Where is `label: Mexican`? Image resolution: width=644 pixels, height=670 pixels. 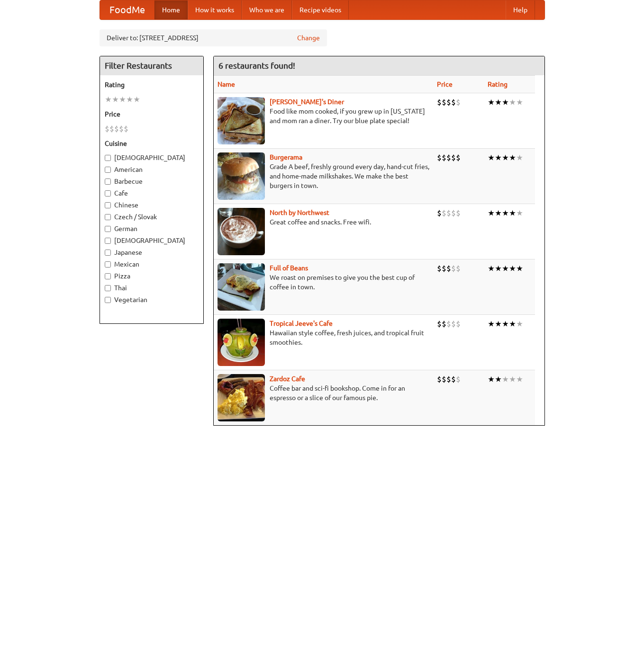 label: Mexican is located at coordinates (151, 264).